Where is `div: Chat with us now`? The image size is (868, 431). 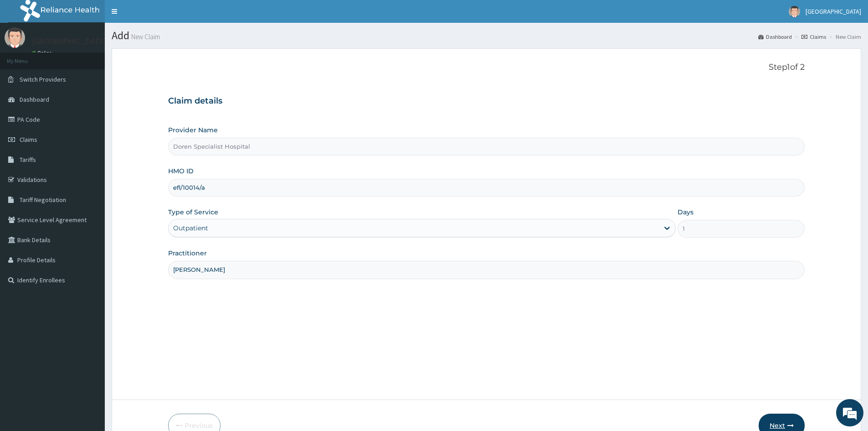 div: Chat with us now is located at coordinates (100, 57).